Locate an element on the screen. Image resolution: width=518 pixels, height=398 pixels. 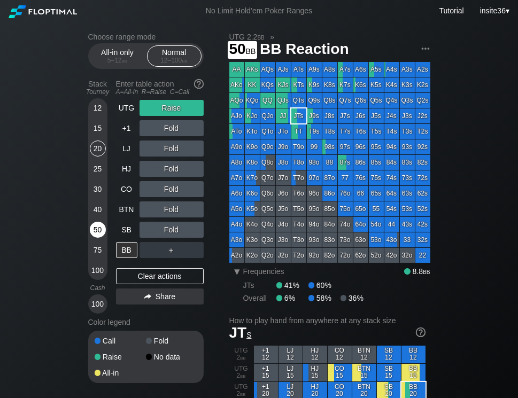
div: 52o is located at coordinates (376, 256).